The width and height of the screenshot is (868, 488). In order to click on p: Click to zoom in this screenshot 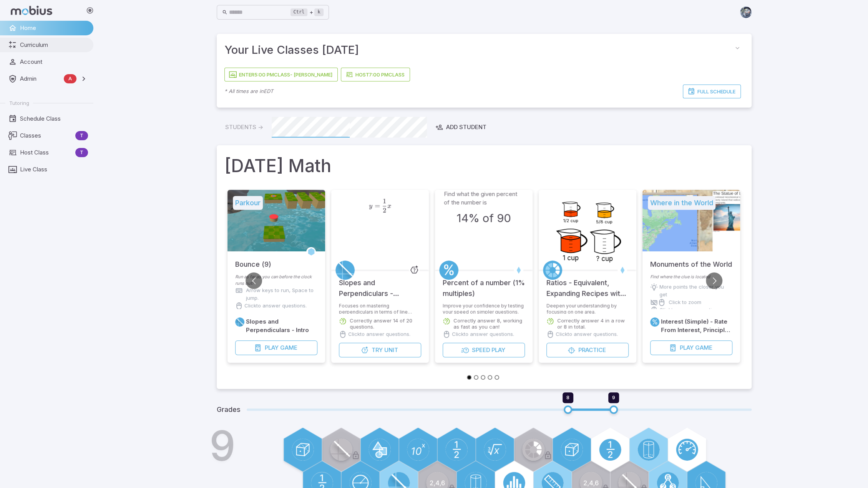, I will do `click(685, 303)`.